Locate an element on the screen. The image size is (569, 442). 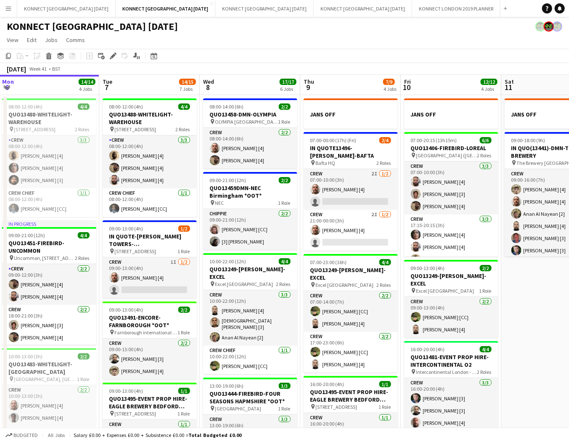
span: 1/1 is located at coordinates (184, 390).